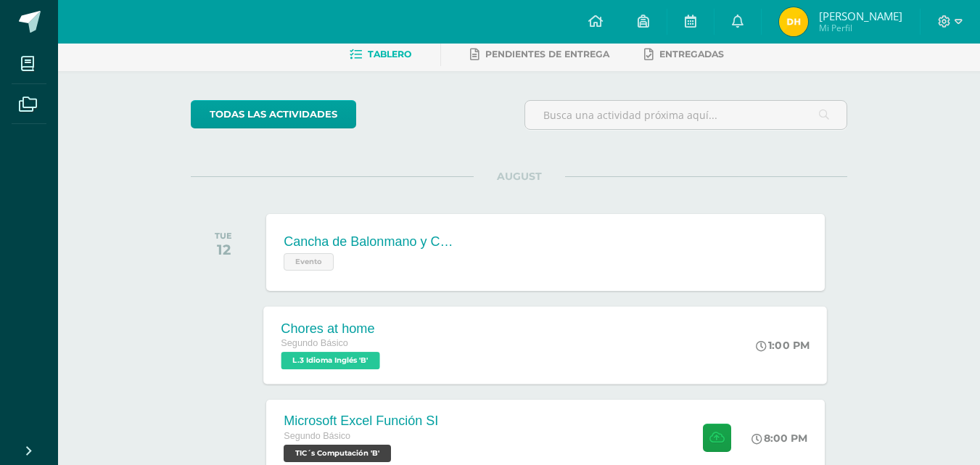  Describe the element at coordinates (332, 328) in the screenshot. I see `div: Chores at home` at that location.